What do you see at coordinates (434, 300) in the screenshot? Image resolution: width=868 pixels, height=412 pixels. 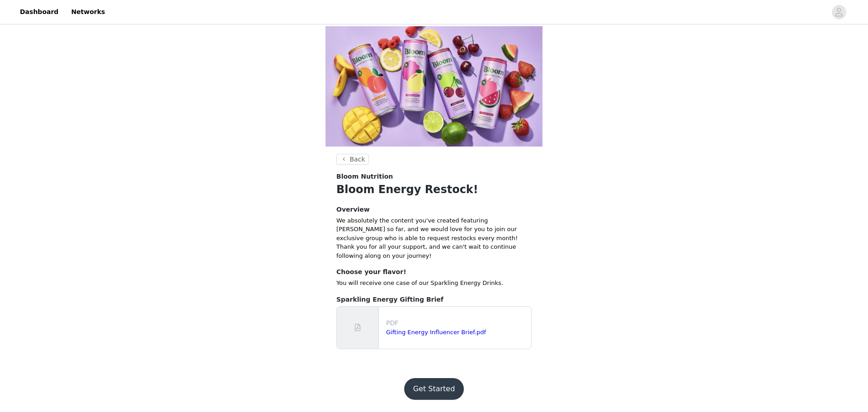 I see `h4: Sparkling Energy Gifting Brief` at bounding box center [434, 300].